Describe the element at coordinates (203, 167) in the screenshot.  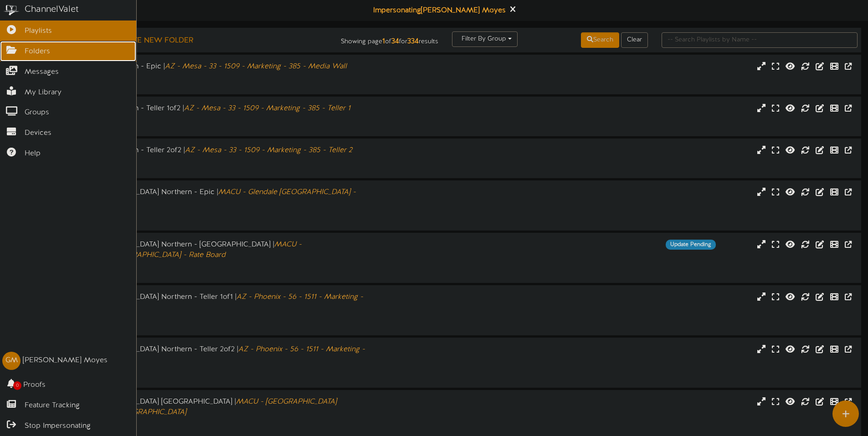
I see `div: # 871` at that location.